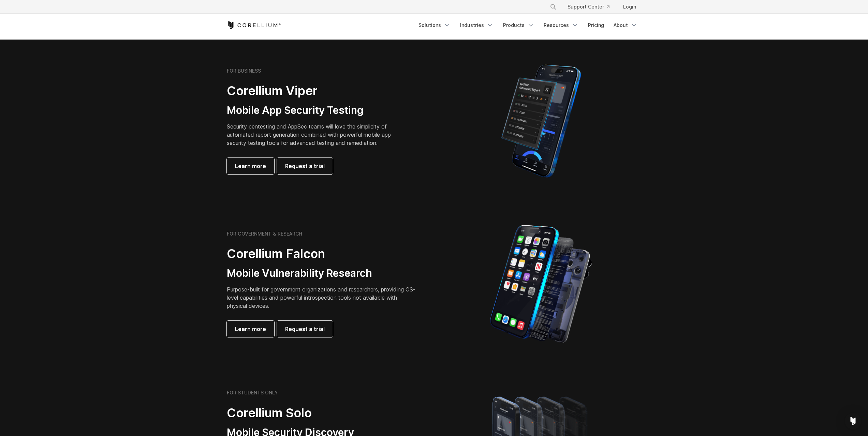 The height and width of the screenshot is (436, 868). I want to click on h2: Corellium Viper, so click(314, 91).